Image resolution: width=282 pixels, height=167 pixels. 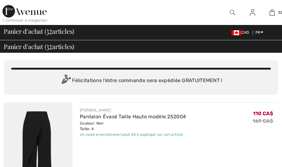 I want to click on a: Pantalon Évasé Taille Haute modèle 252004, so click(x=133, y=116).